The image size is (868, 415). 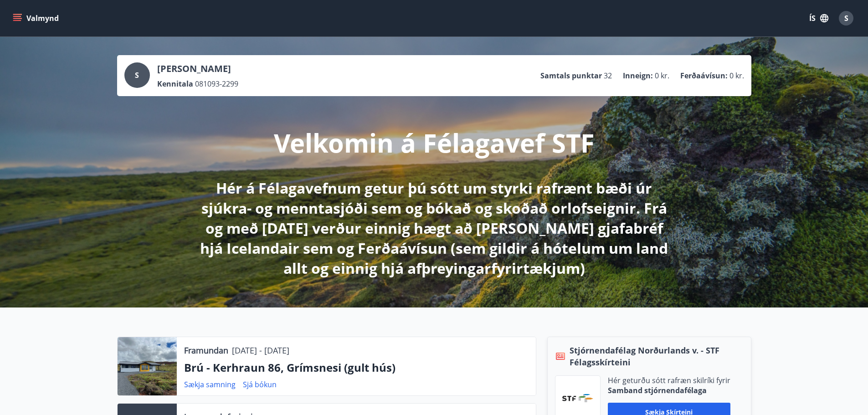 What do you see at coordinates (175, 84) in the screenshot?
I see `p: Kennitala` at bounding box center [175, 84].